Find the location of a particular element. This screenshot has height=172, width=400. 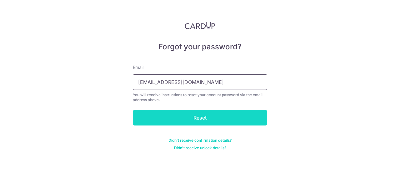

img: CardUp Logo is located at coordinates (200, 26).